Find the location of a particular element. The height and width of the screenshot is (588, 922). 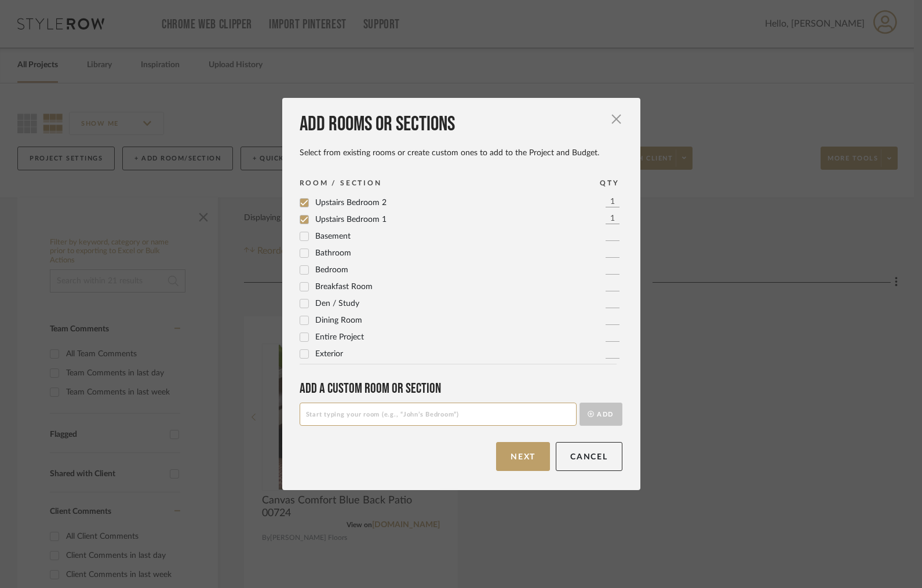

span: Entire Project is located at coordinates (339, 337).